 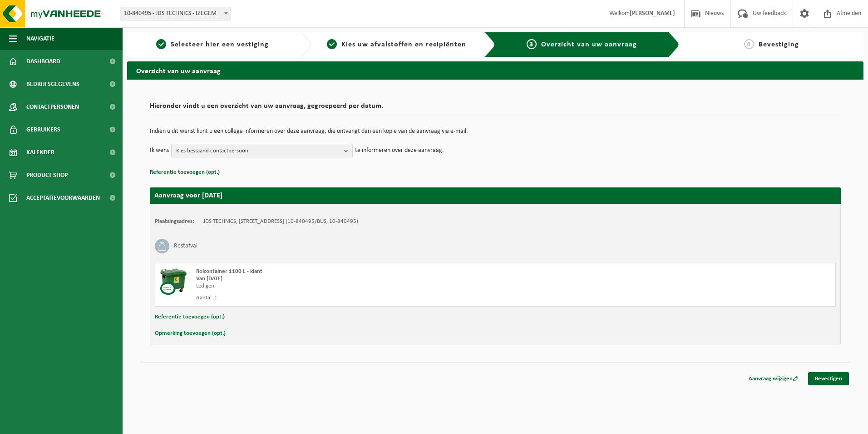 What do you see at coordinates (174, 221) in the screenshot?
I see `strong: Plaatsingsadres:` at bounding box center [174, 221].